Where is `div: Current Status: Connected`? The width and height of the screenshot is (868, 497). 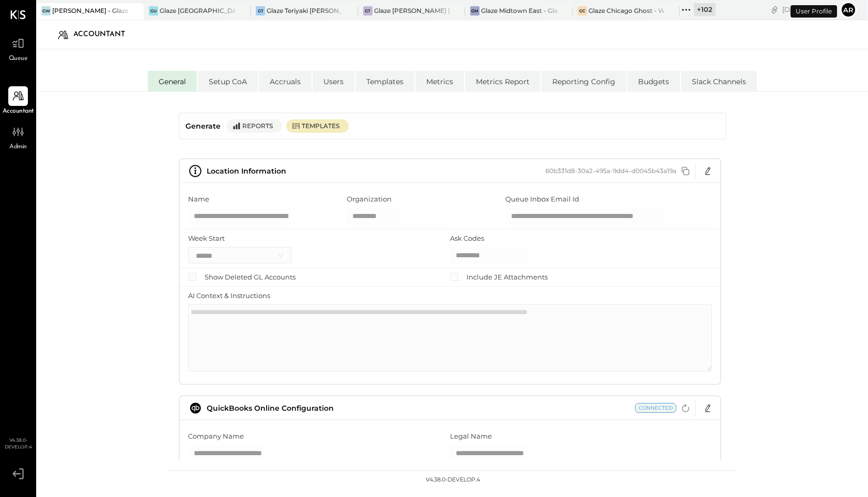 div: Current Status: Connected is located at coordinates (656, 408).